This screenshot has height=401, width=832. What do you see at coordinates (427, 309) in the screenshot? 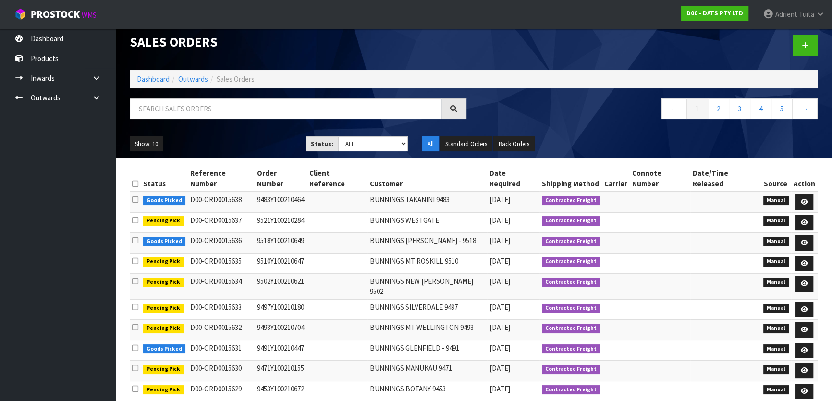
I see `td: BUNNINGS SILVERDALE 9497` at bounding box center [427, 309].